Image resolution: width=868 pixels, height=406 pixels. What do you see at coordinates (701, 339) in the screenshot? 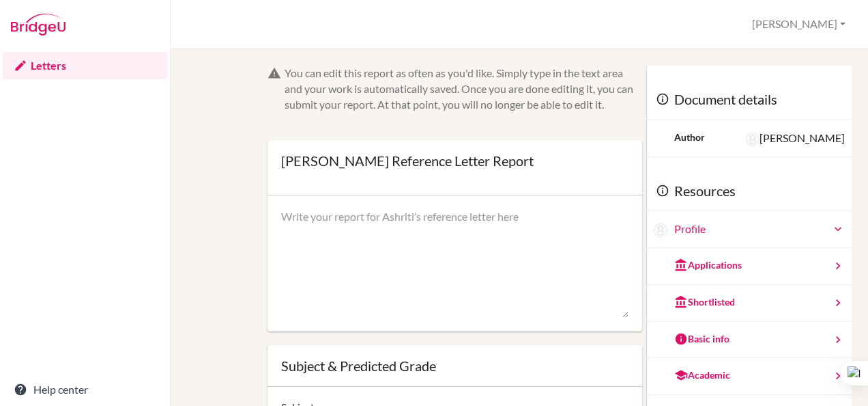
I see `div: Basic info` at bounding box center [701, 339].